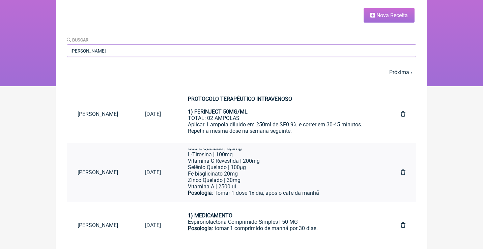  Describe the element at coordinates (280, 200) in the screenshot. I see `div: : Tomar 1 dose 1x dia, após o café da manhã ㅤ 4` at that location.